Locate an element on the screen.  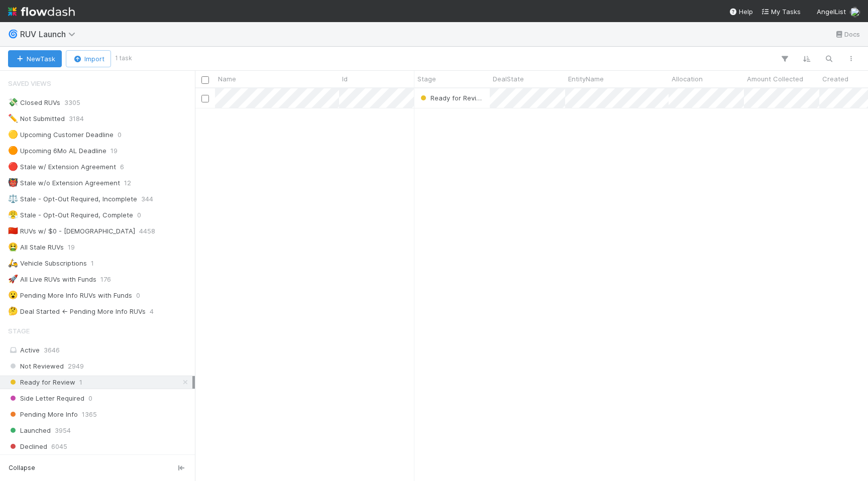
span: 4458 is located at coordinates (147, 231).